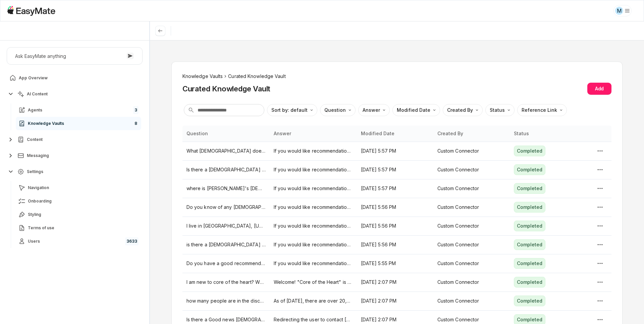 The width and height of the screenshot is (644, 324). Describe the element at coordinates (289, 110) in the screenshot. I see `p: Sort by: default` at that location.